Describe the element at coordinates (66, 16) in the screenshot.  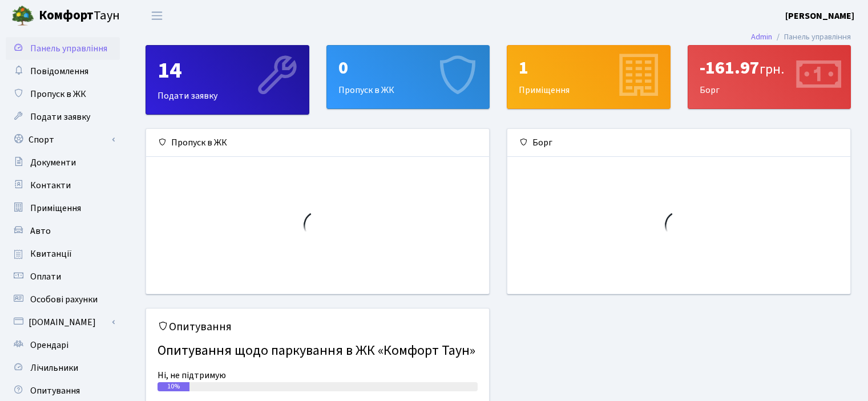
I see `b: Комфорт` at that location.